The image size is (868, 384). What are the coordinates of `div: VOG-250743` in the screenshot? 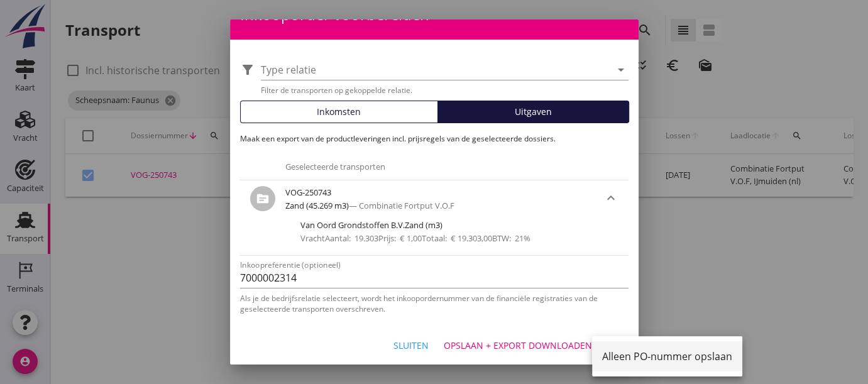 It's located at (434, 192).